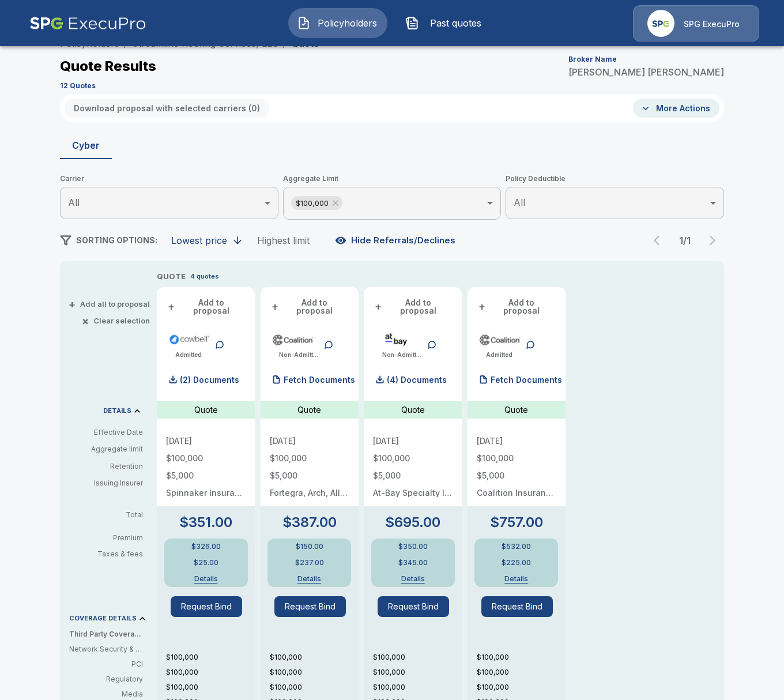  Describe the element at coordinates (206, 522) in the screenshot. I see `p: $351.00` at that location.